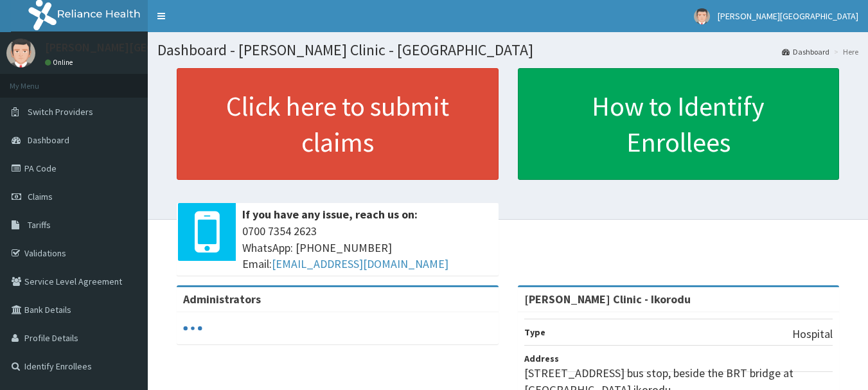  What do you see at coordinates (806, 51) in the screenshot?
I see `a: Dashboard` at bounding box center [806, 51].